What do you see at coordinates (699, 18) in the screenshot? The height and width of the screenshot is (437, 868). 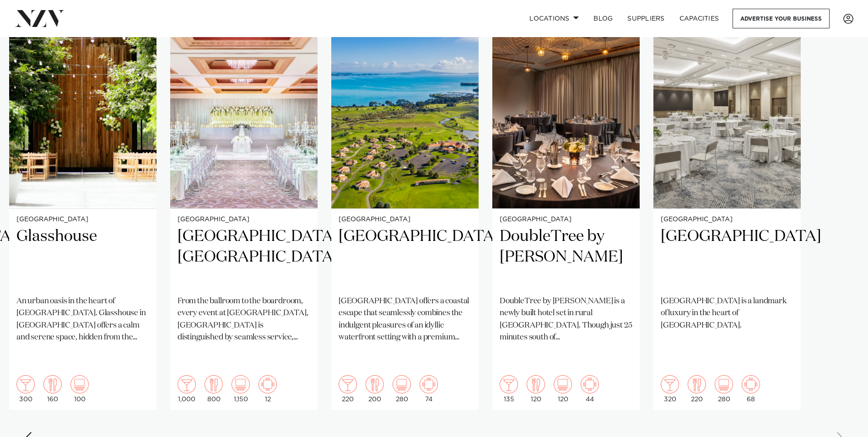 I see `a: Capacities` at bounding box center [699, 18].